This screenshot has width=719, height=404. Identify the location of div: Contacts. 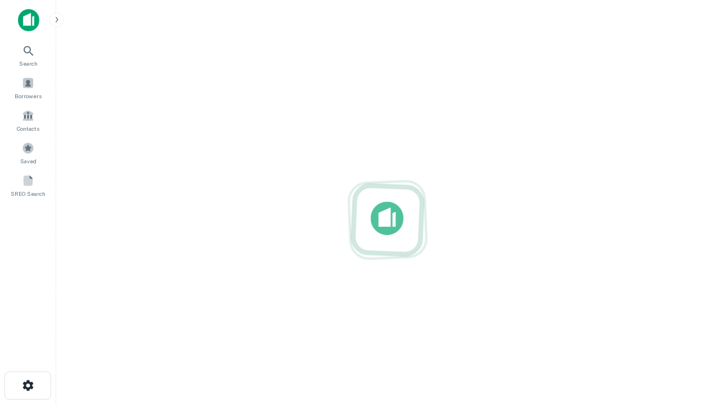
(28, 120).